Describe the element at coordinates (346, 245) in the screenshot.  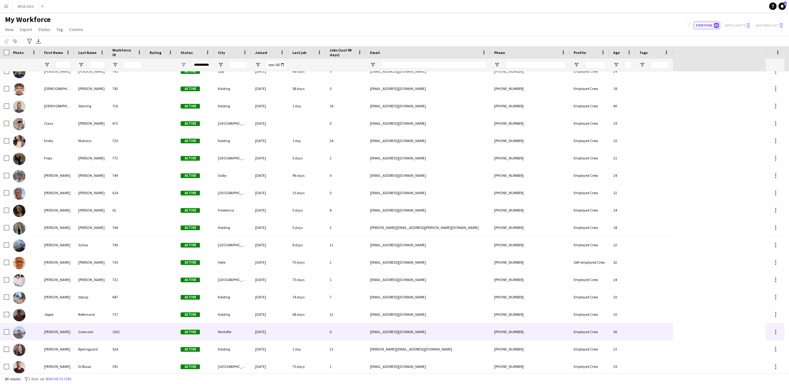
I see `div: 11` at that location.